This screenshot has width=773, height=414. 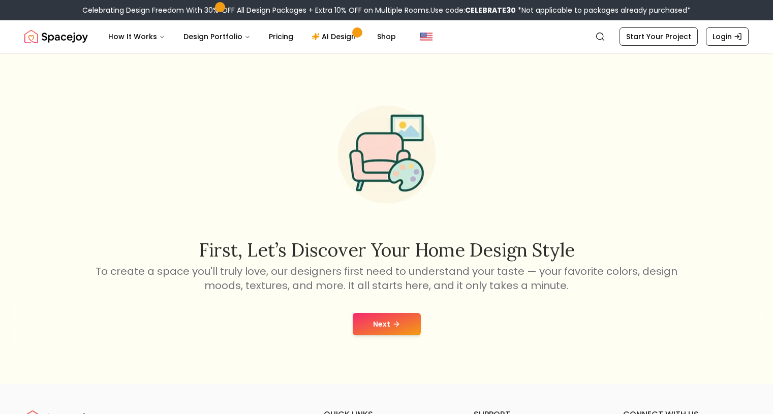 I want to click on button: Design Portfolio, so click(x=217, y=37).